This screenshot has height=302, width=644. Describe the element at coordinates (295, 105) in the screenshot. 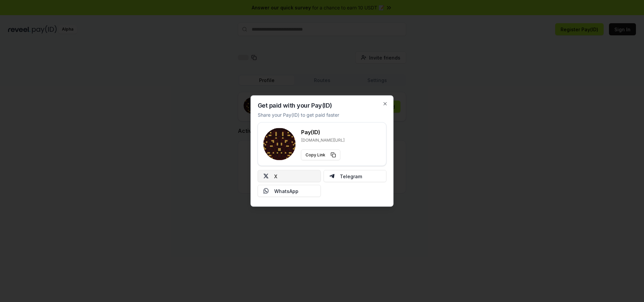

I see `h2: Get paid with your Pay(ID)` at that location.